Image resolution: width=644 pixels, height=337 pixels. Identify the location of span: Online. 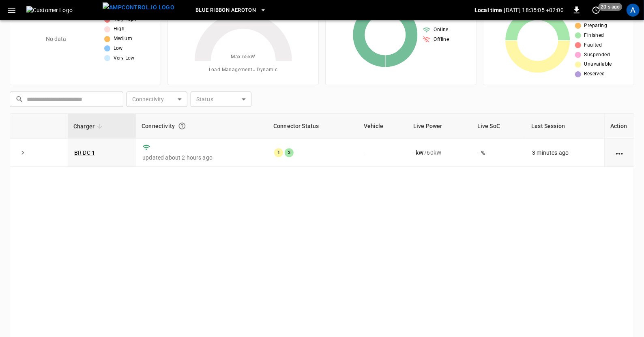
(441, 30).